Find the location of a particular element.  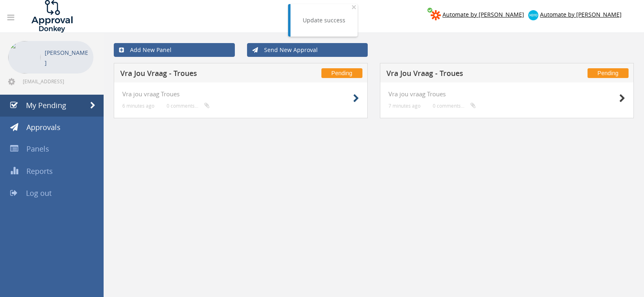

a: Send New Approval is located at coordinates (307, 50).